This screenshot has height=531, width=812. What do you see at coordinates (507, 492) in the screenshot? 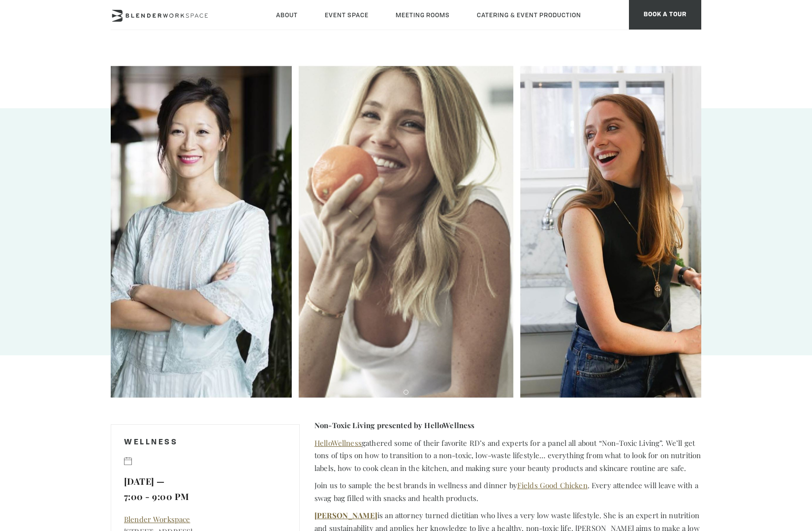
I see `p: Join us to sample the best brands in wellness and dinner by . Every attendee will leave with a sw...` at bounding box center [507, 492].